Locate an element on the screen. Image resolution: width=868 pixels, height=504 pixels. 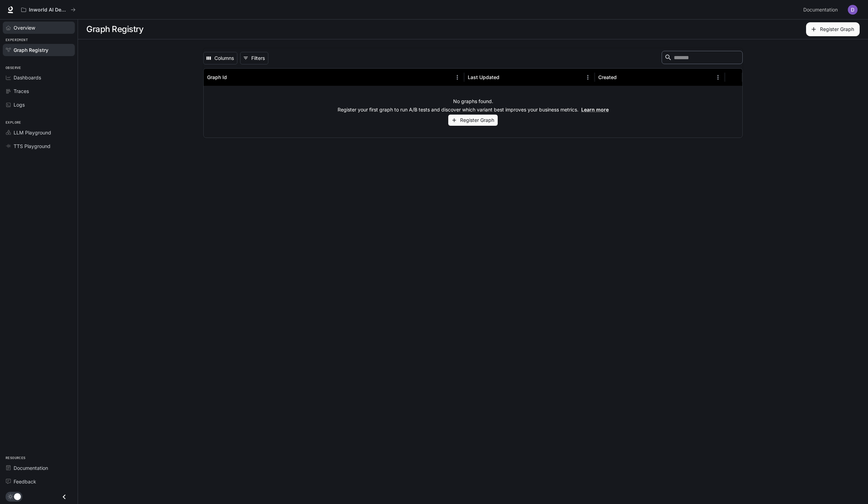
a: Logs is located at coordinates (39, 105).